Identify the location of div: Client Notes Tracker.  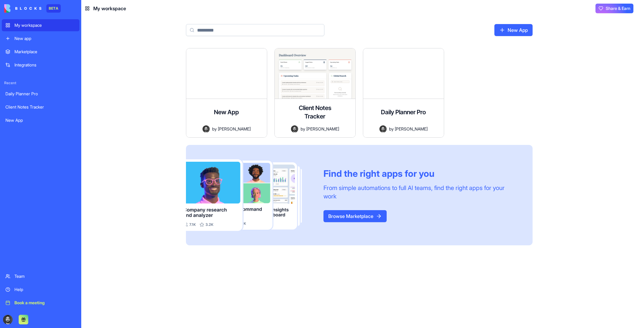
(41, 107).